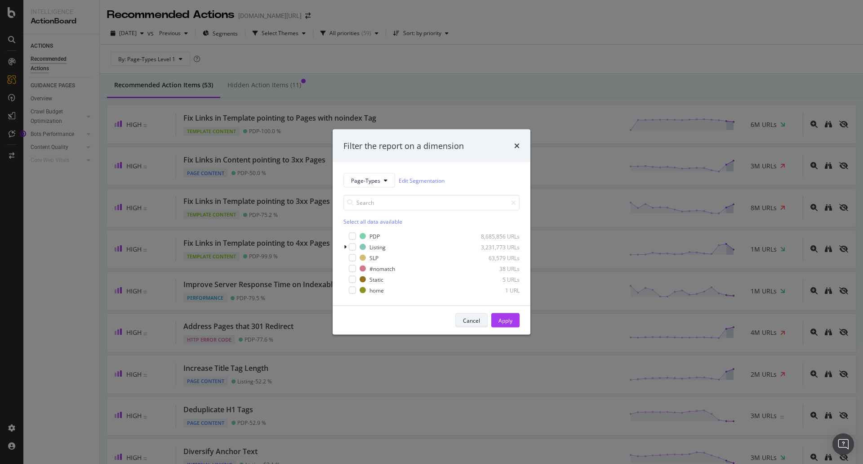  What do you see at coordinates (432, 232) in the screenshot?
I see `div: modal` at bounding box center [432, 232].